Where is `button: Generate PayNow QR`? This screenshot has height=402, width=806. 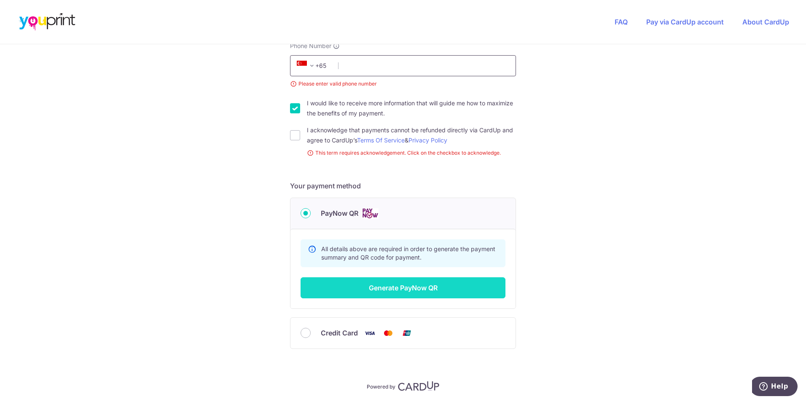
button: Generate PayNow QR is located at coordinates (403, 288).